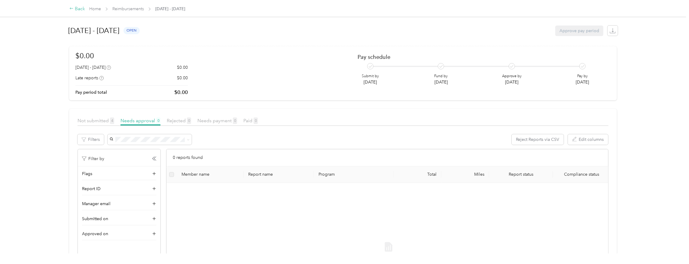 The width and height of the screenshot is (689, 264). I want to click on h1: $0.00, so click(132, 56).